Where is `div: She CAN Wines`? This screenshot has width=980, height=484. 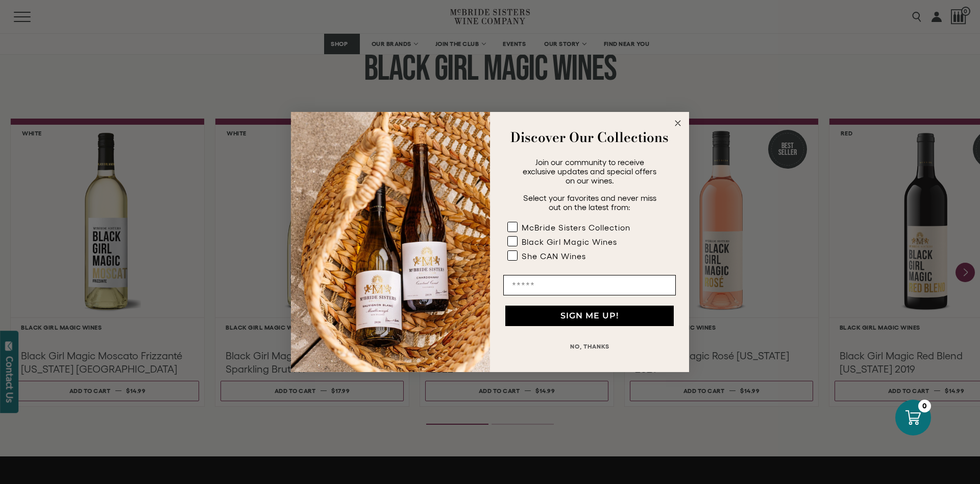
div: She CAN Wines is located at coordinates (554, 255).